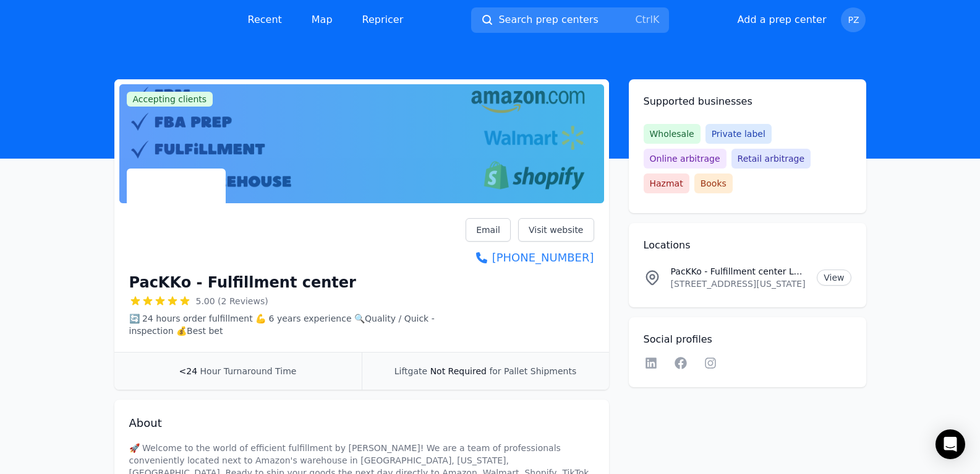  I want to click on button: PZ, so click(853, 19).